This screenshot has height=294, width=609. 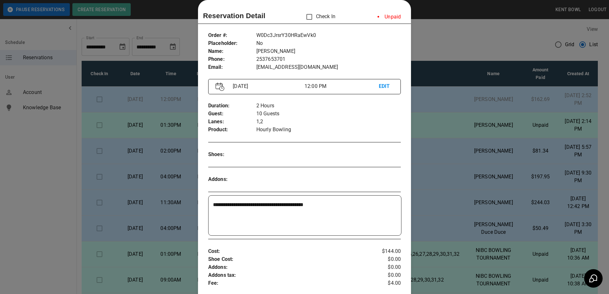 I want to click on p: W0Dc3JrsrY30HRaEwVk0, so click(x=328, y=35).